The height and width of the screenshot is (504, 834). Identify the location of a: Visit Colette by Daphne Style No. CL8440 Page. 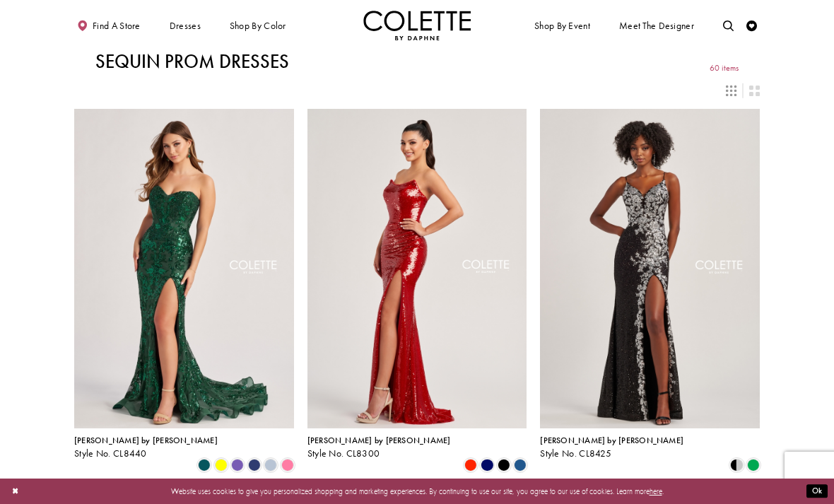
(184, 269).